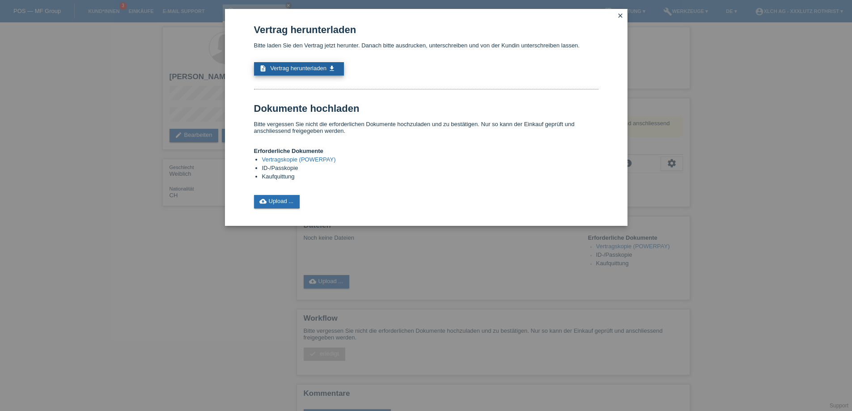 Image resolution: width=852 pixels, height=411 pixels. Describe the element at coordinates (426, 128) in the screenshot. I see `p: Bitte vergessen Sie nicht die erforderlichen Dokumente hochzuladen und zu bestätigen. Nur so kann...` at that location.